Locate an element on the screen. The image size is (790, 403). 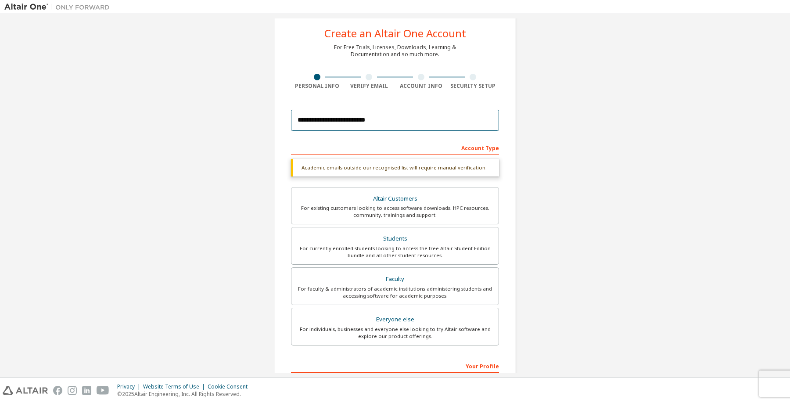
div: Altair Customers is located at coordinates (395, 199).